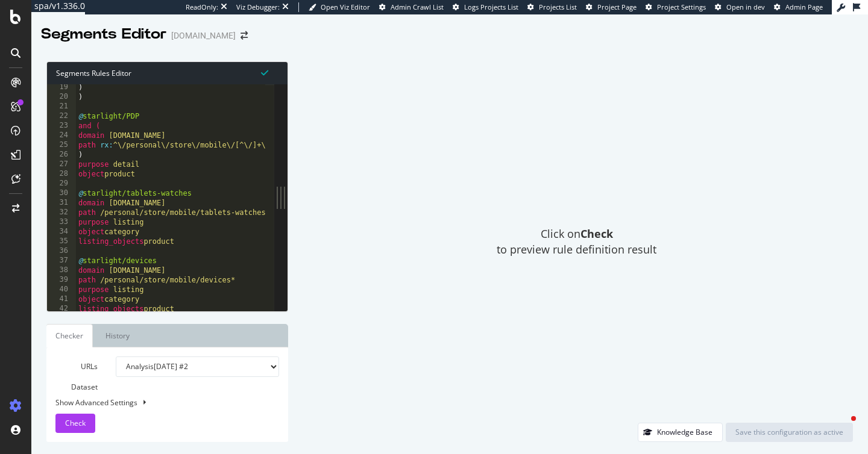 The height and width of the screenshot is (454, 868). I want to click on div: 36, so click(62, 251).